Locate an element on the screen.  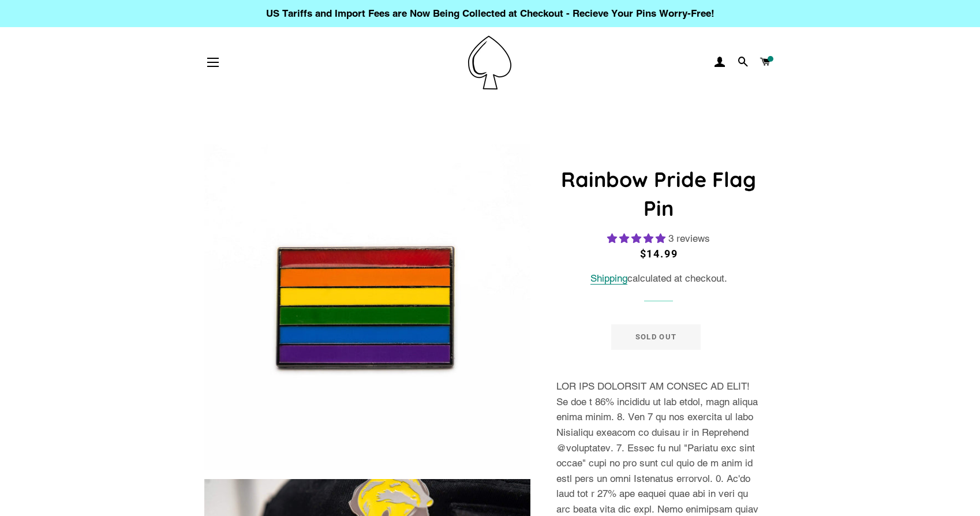
h1: Rainbow Pride Flag Pin is located at coordinates (659, 194).